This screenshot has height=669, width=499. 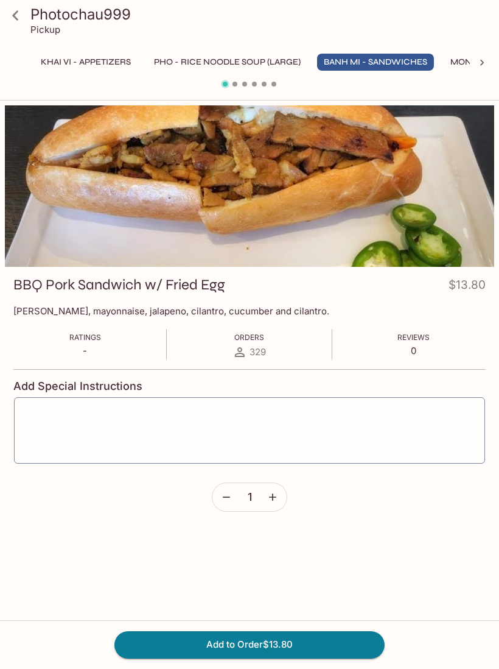 What do you see at coordinates (45, 29) in the screenshot?
I see `p: Pickup` at bounding box center [45, 29].